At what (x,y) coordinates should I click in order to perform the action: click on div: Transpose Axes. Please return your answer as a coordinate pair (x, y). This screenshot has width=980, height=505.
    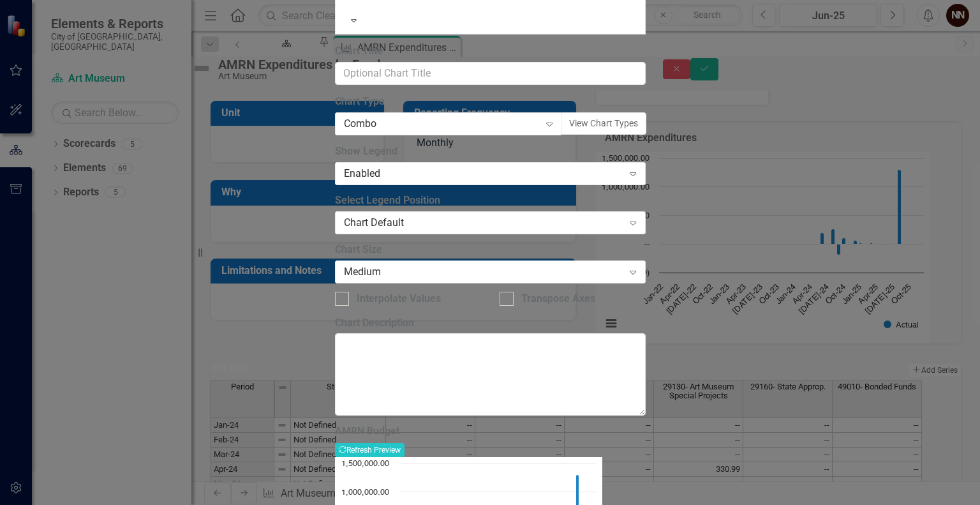
    Looking at the image, I should click on (558, 299).